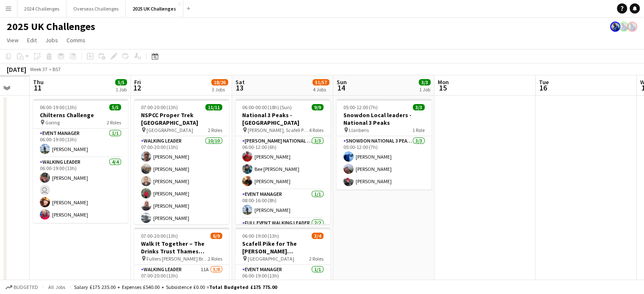 This screenshot has height=294, width=644. What do you see at coordinates (13, 40) in the screenshot?
I see `span: View` at bounding box center [13, 40].